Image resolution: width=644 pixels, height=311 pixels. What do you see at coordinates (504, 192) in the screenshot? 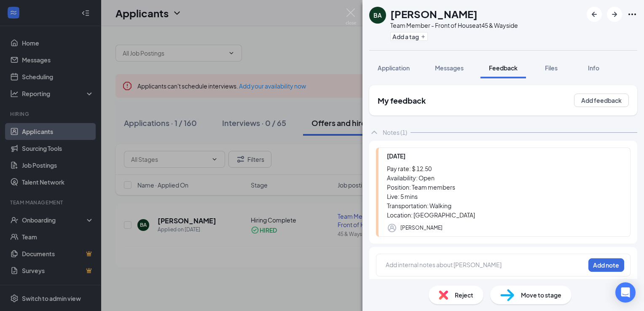
I see `div: Pay rate: $ 12.50 Availability: Open Position: Team members Live: 5 mins Transportation: Walking ...` at bounding box center [504, 192].